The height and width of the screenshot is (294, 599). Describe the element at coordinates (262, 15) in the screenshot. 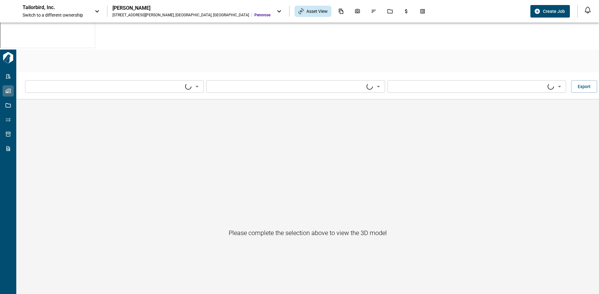

I see `span: Pennrose` at that location.